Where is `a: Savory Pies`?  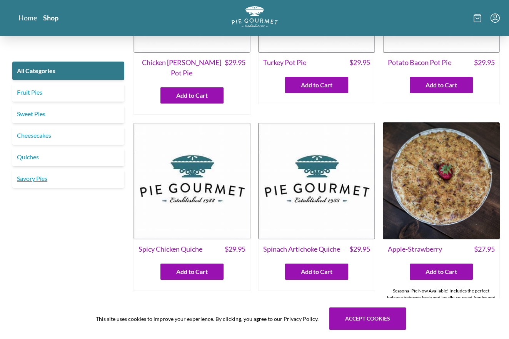 a: Savory Pies is located at coordinates (68, 178).